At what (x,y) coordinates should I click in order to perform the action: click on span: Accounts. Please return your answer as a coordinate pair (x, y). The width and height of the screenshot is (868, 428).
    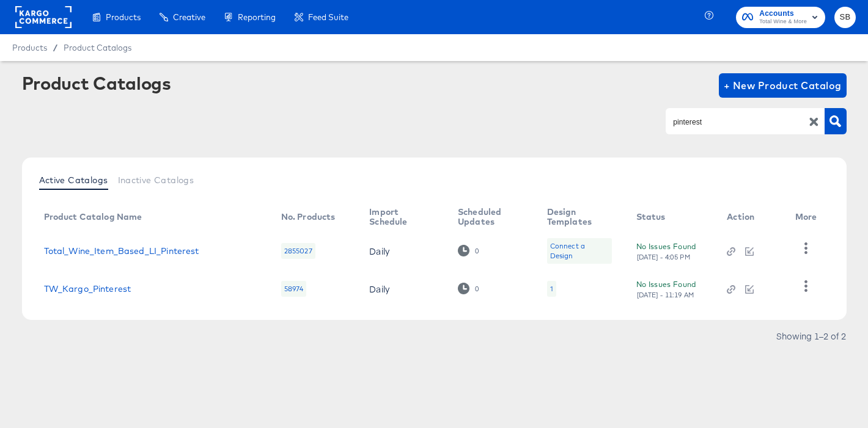
    Looking at the image, I should click on (783, 13).